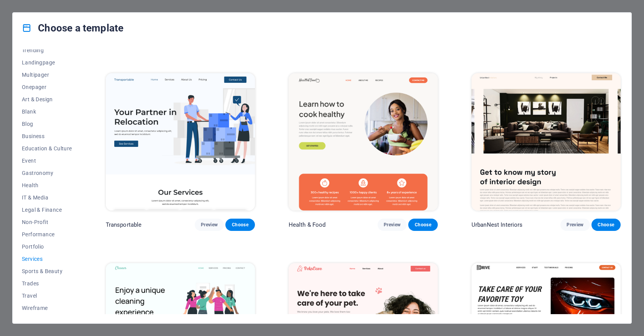 This screenshot has height=336, width=644. What do you see at coordinates (47, 161) in the screenshot?
I see `button: Event` at bounding box center [47, 161].